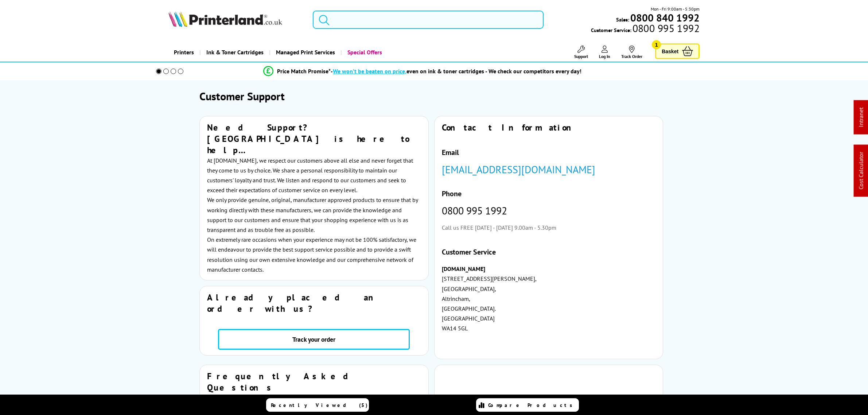 The image size is (868, 415). What do you see at coordinates (423, 71) in the screenshot?
I see `li: modal_Promise` at bounding box center [423, 71].